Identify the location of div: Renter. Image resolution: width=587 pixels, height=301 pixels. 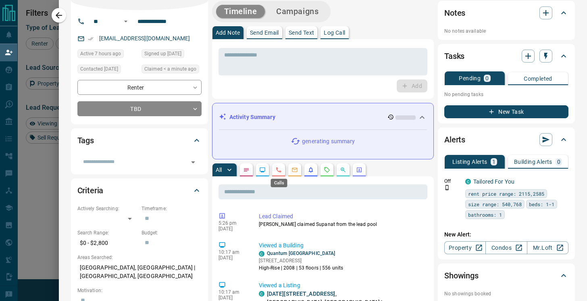
(140, 87).